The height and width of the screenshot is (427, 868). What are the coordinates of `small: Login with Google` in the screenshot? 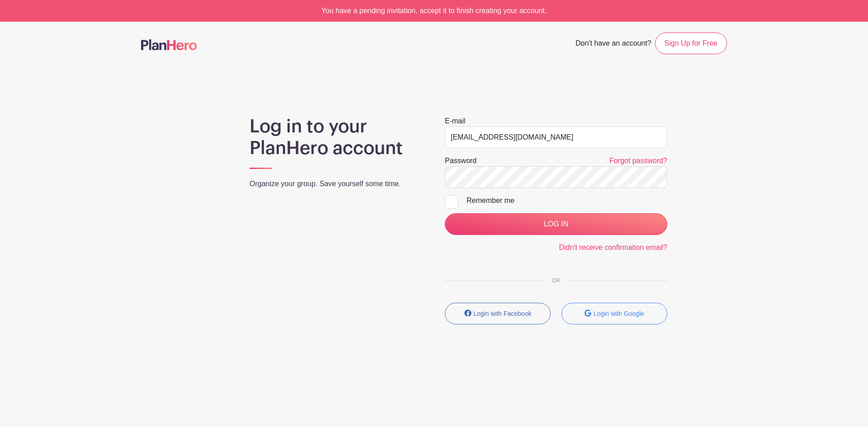 It's located at (619, 314).